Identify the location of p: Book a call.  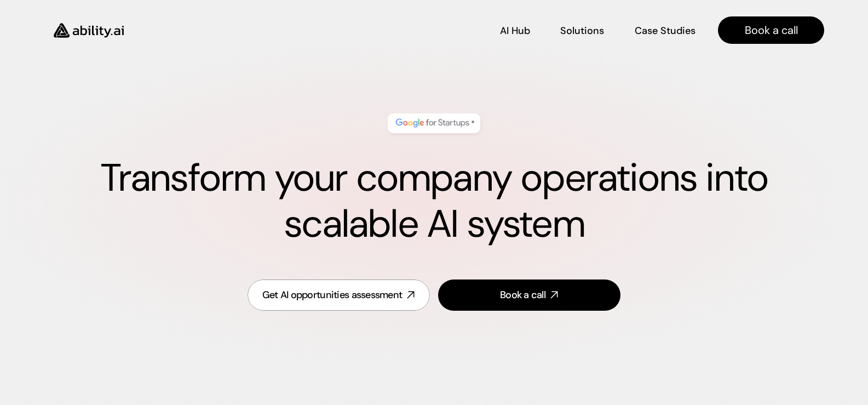
(771, 30).